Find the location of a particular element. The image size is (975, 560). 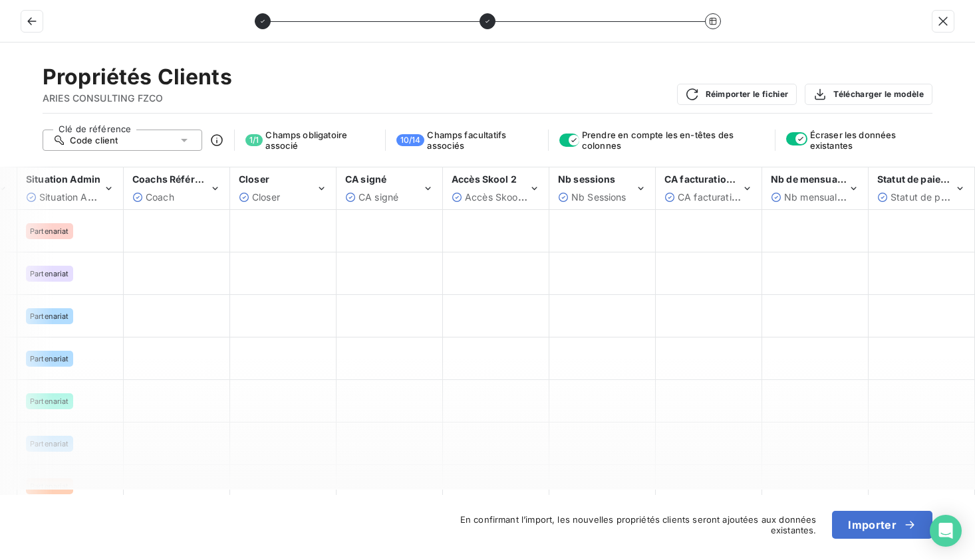

th: Situation Admin is located at coordinates (71, 189).